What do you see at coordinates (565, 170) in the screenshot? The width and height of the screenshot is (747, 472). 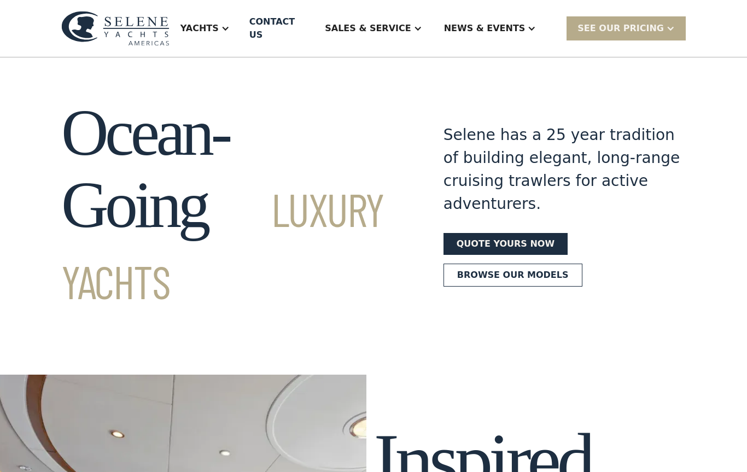 I see `div: Selene has a 25 year tradition of building elegant, long-range cruising trawlers for active adven...` at bounding box center [565, 170].